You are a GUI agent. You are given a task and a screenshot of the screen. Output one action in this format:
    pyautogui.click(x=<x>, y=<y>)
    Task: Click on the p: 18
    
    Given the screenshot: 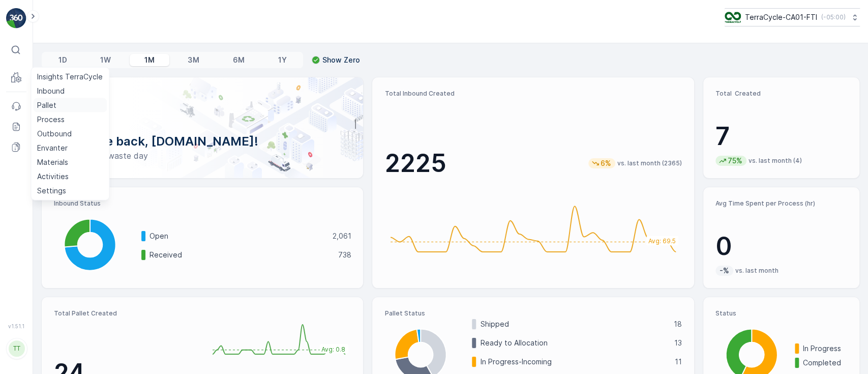 What is the action you would take?
    pyautogui.click(x=678, y=324)
    